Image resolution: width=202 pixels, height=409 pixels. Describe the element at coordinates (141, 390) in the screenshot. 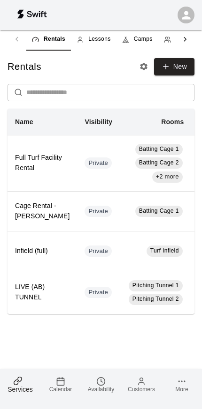

I see `span: Customers` at that location.